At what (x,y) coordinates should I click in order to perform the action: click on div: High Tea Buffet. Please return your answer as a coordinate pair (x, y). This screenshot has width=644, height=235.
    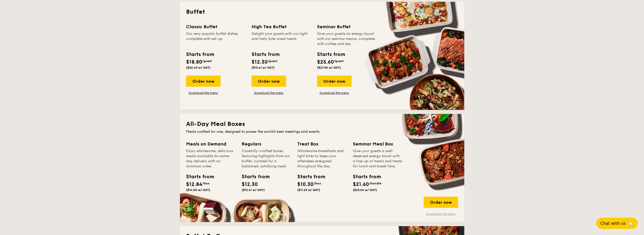
    Looking at the image, I should click on (282, 27).